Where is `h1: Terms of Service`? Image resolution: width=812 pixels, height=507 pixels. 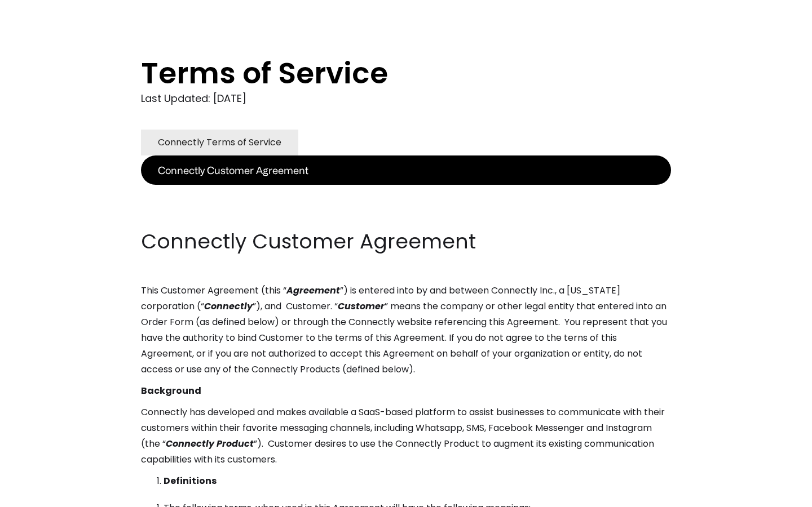
h1: Terms of Service is located at coordinates (383, 74).